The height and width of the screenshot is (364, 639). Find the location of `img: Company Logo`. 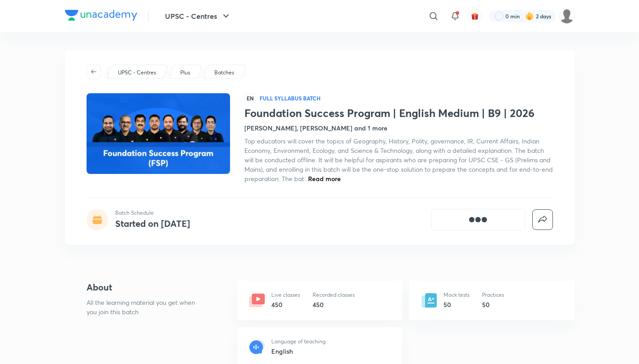

img: Company Logo is located at coordinates (101, 15).